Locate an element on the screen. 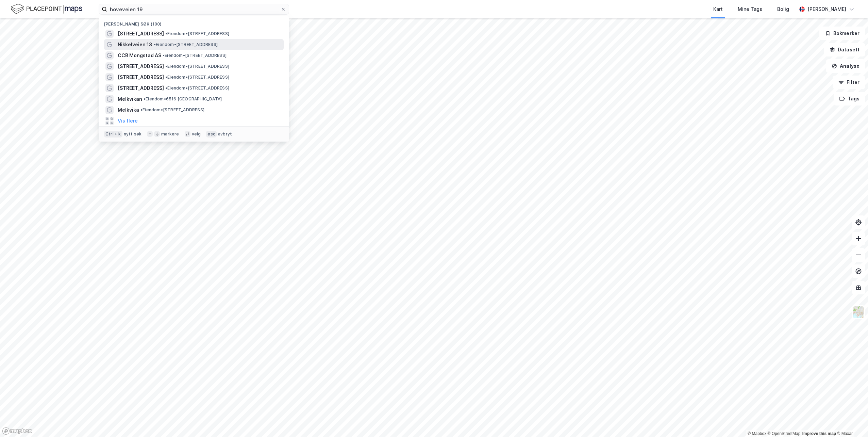 Image resolution: width=868 pixels, height=437 pixels. div: Chat Widget is located at coordinates (852, 421).